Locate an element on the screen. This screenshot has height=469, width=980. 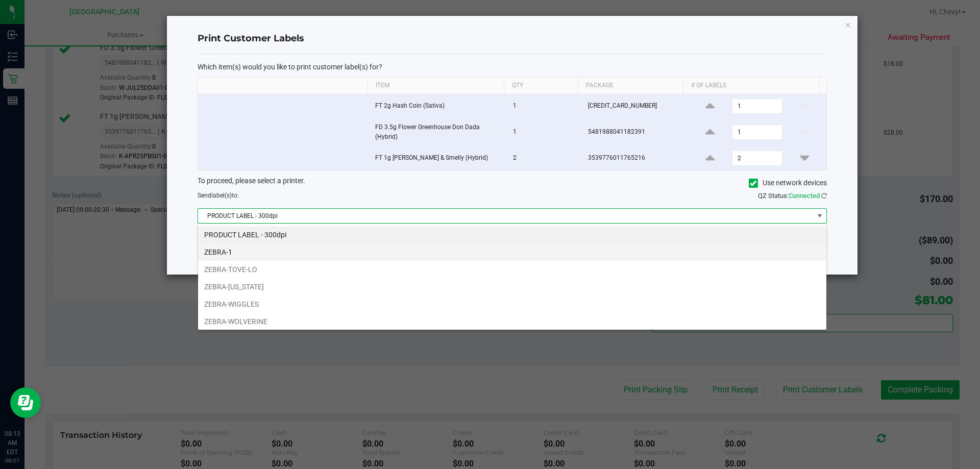
th: # of labels is located at coordinates (751, 86).